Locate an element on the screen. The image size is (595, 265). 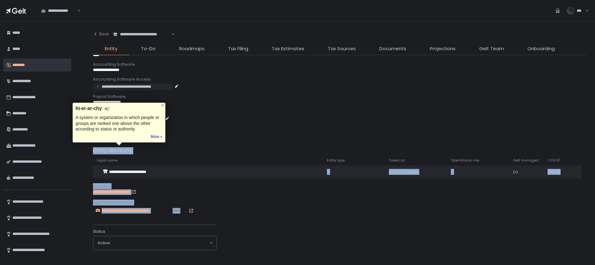
div: 1611.22 is located at coordinates (556, 172).